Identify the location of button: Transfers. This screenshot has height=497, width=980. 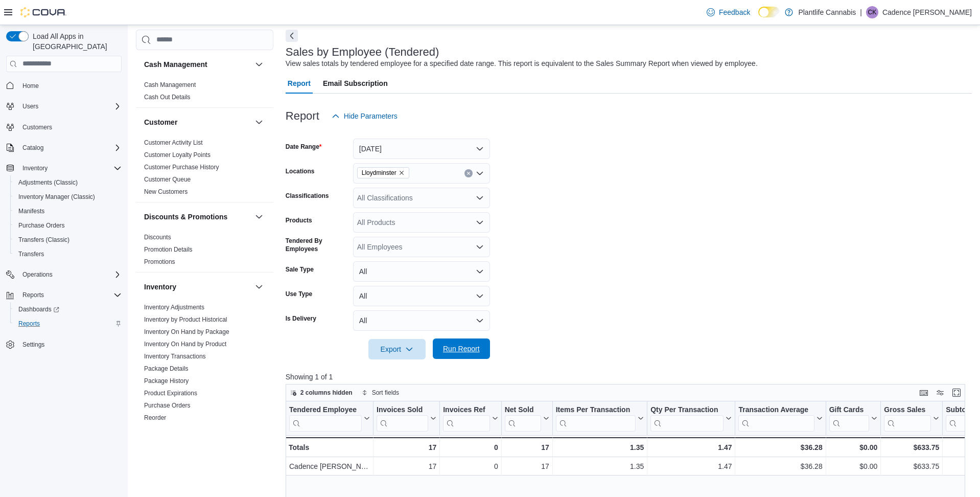
(68, 254).